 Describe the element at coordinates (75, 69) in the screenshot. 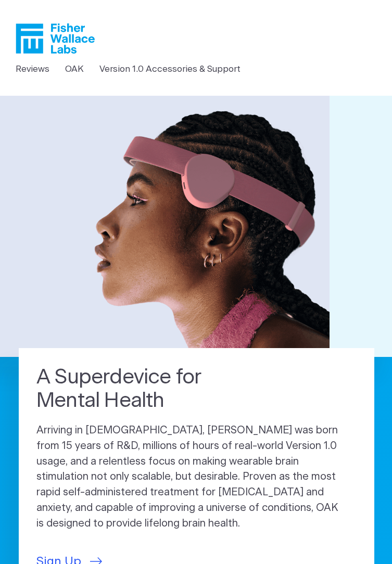

I see `a: OAK` at that location.